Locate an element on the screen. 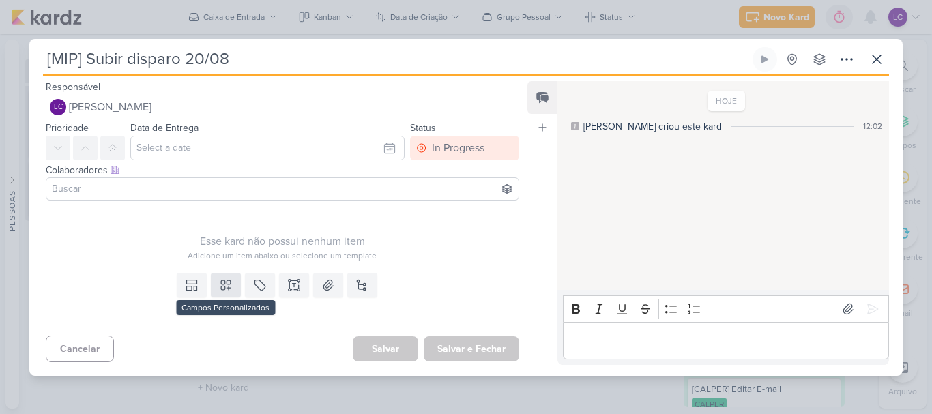 The height and width of the screenshot is (414, 932). input: Select a date is located at coordinates (267, 148).